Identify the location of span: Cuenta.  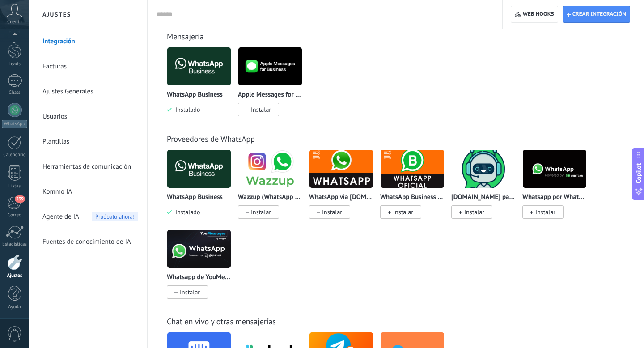
(15, 22).